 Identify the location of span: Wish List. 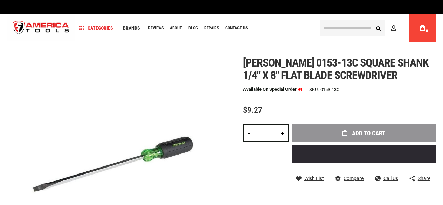
(314, 178).